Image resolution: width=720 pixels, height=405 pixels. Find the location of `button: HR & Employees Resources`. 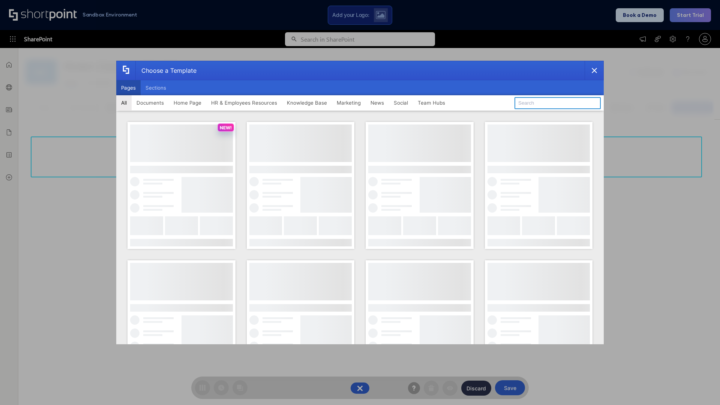

button: HR & Employees Resources is located at coordinates (244, 103).